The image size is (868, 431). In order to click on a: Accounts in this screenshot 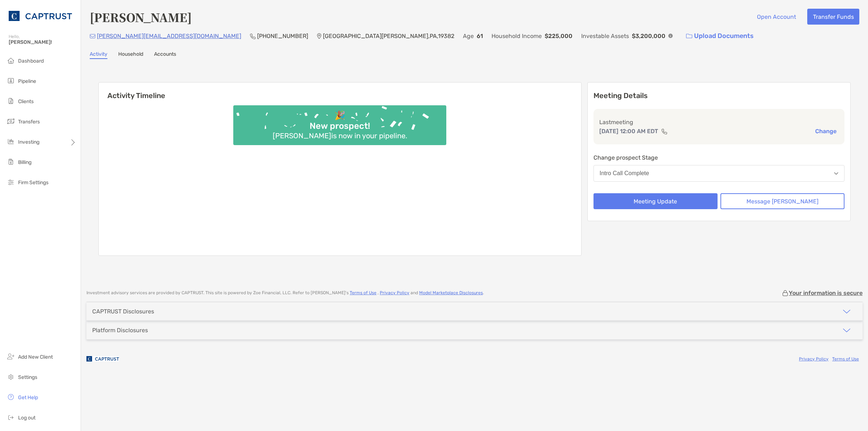, I will do `click(165, 55)`.